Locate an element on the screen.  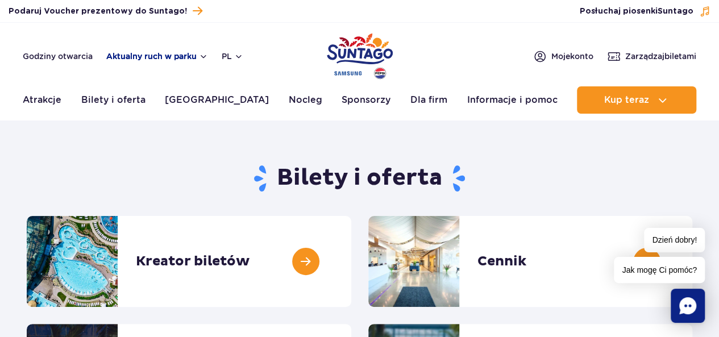
h1: Bilety i oferta is located at coordinates (359, 178).